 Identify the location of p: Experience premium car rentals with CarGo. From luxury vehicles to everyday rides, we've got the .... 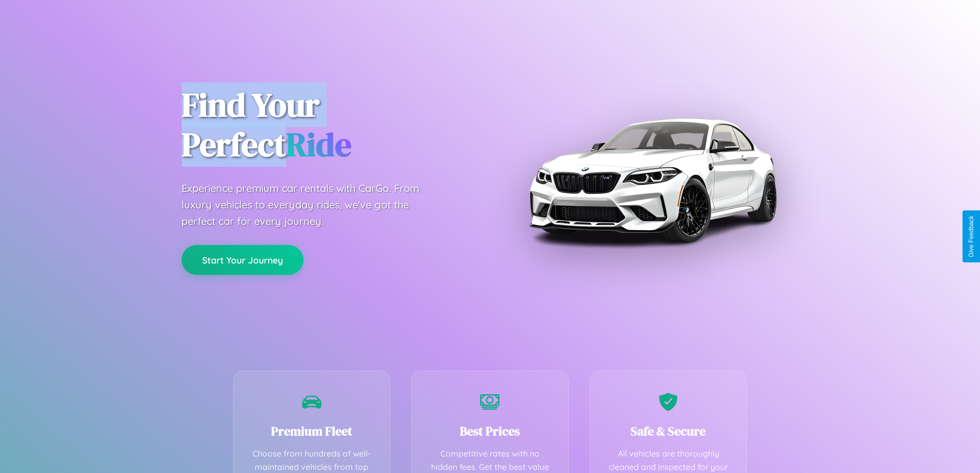
(310, 205).